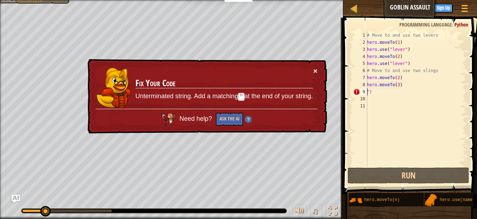 Image resolution: width=477 pixels, height=219 pixels. What do you see at coordinates (408, 175) in the screenshot?
I see `button: Run` at bounding box center [408, 175].